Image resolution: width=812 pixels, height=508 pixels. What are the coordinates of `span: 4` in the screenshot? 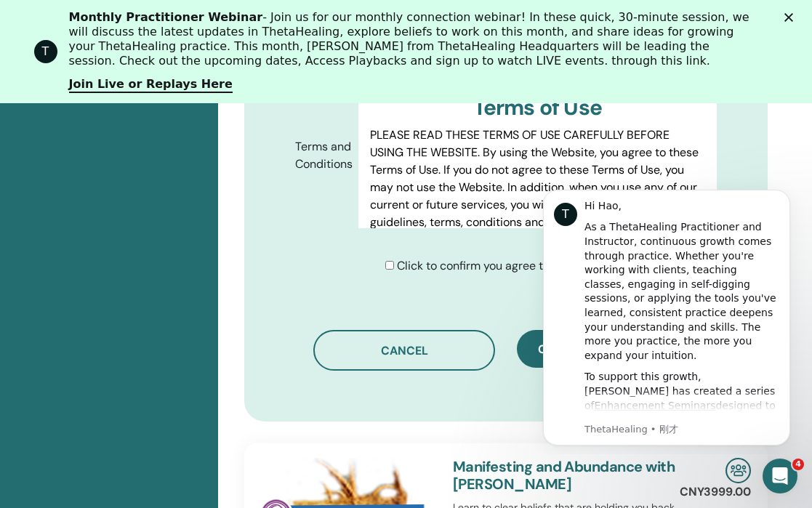 It's located at (798, 464).